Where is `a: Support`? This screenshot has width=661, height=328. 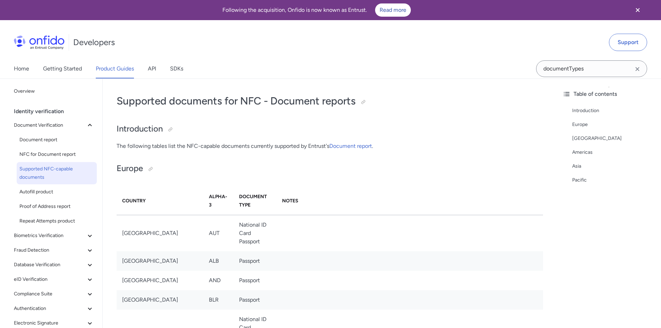 a: Support is located at coordinates (628, 42).